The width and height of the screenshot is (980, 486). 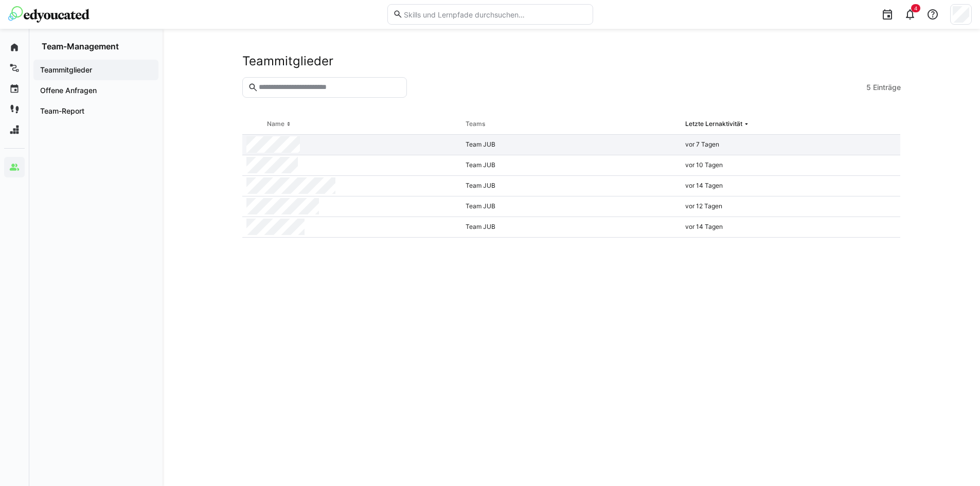 What do you see at coordinates (702, 144) in the screenshot?
I see `span: vor 7 Tagen` at bounding box center [702, 144].